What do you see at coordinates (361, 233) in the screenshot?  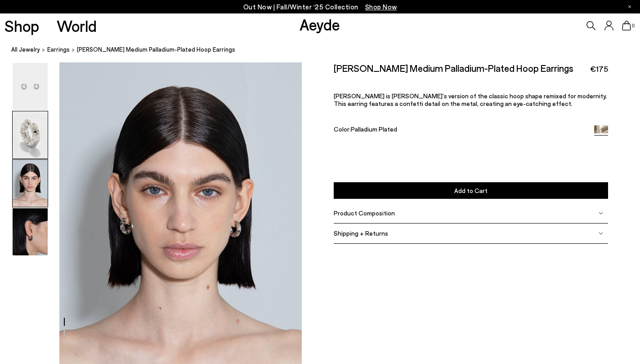 I see `span: Shipping + Returns` at bounding box center [361, 233].